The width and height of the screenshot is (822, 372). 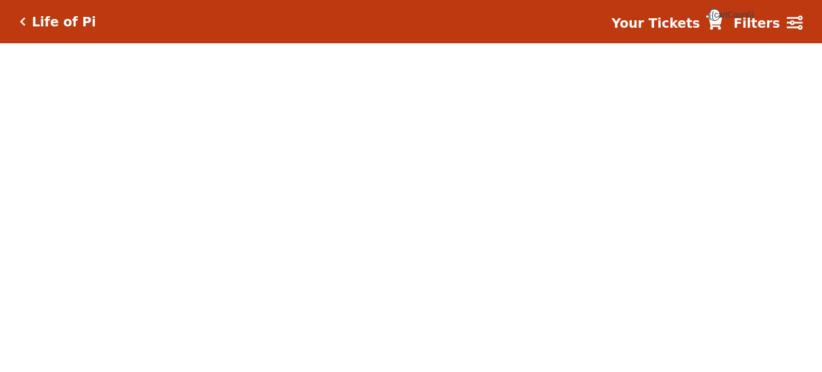 I want to click on h5: Life of Pi, so click(x=64, y=22).